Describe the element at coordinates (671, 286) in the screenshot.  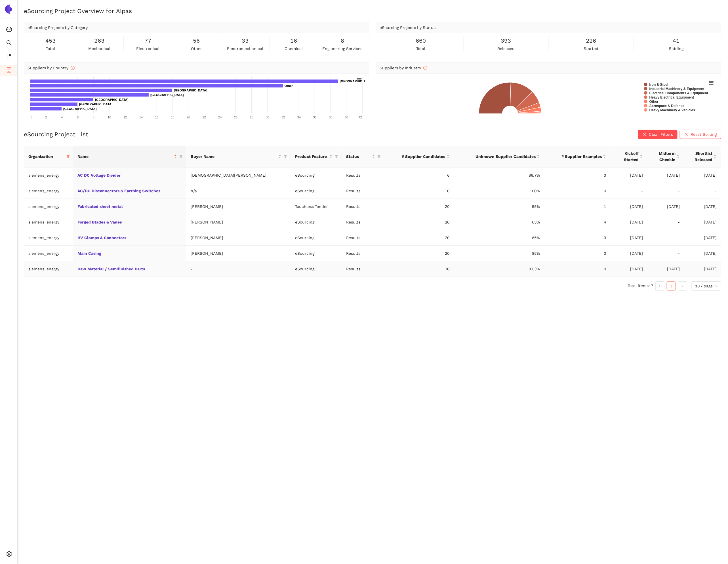
I see `a: 1` at that location.